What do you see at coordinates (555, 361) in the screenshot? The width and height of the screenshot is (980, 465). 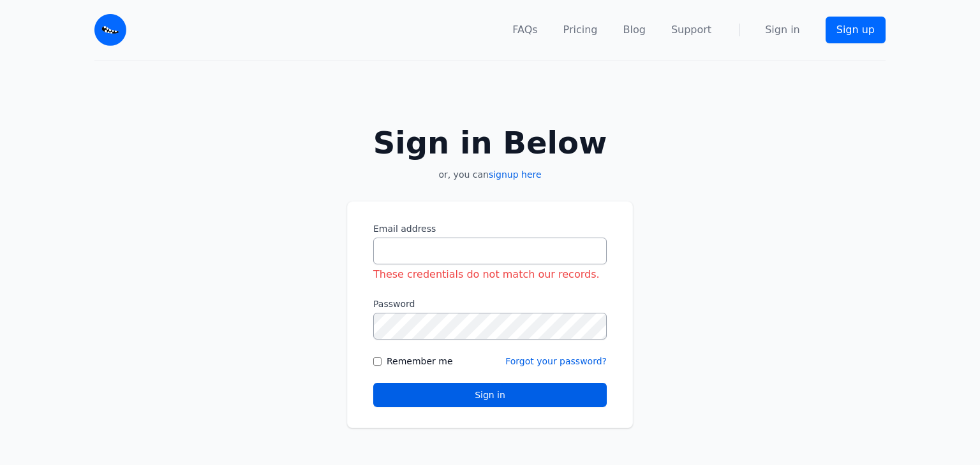 I see `a: Forgot your password?` at bounding box center [555, 361].